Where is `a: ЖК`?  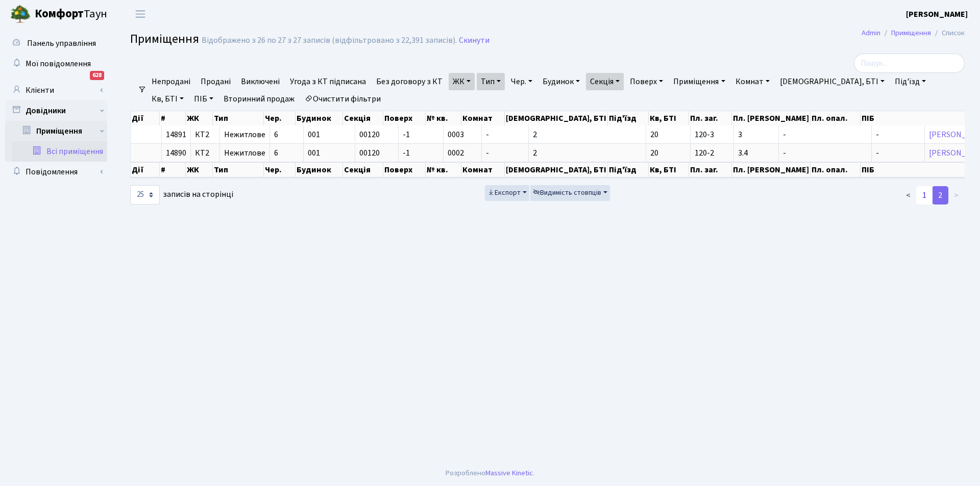
a: ЖК is located at coordinates (461, 82).